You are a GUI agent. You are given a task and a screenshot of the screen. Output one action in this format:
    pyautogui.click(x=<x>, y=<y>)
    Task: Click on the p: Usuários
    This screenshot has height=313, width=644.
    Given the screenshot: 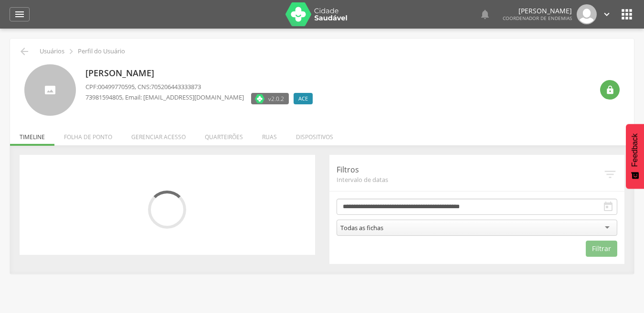 What is the action you would take?
    pyautogui.click(x=52, y=51)
    